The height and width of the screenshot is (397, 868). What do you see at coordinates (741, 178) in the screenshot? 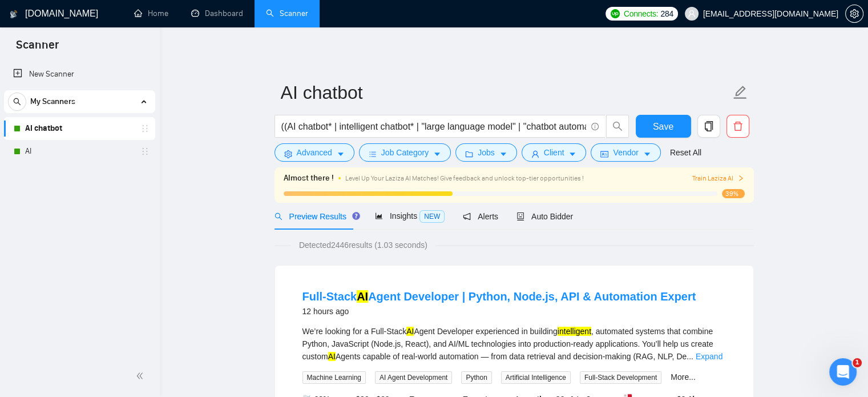
I see `span: right` at bounding box center [741, 178].